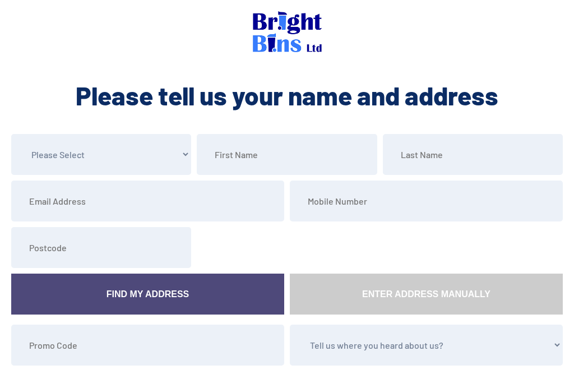 Image resolution: width=574 pixels, height=388 pixels. Describe the element at coordinates (101, 247) in the screenshot. I see `input: Postcode` at that location.